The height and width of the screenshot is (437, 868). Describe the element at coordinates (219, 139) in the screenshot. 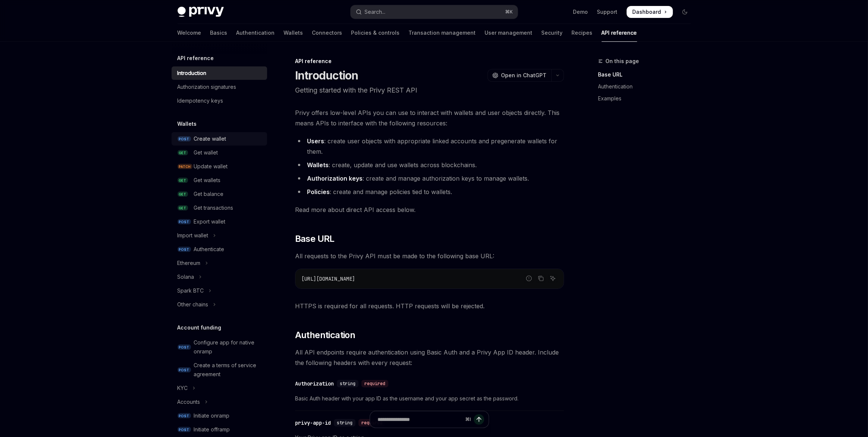

I see `a: POSTCreate wallet` at that location.